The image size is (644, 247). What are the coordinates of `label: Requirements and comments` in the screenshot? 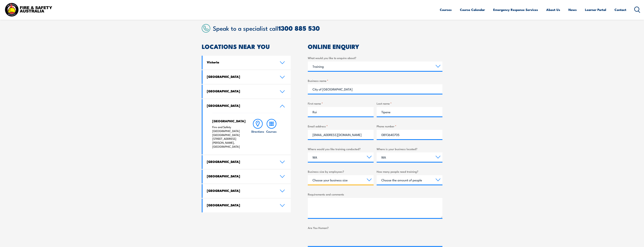 It's located at (375, 194).